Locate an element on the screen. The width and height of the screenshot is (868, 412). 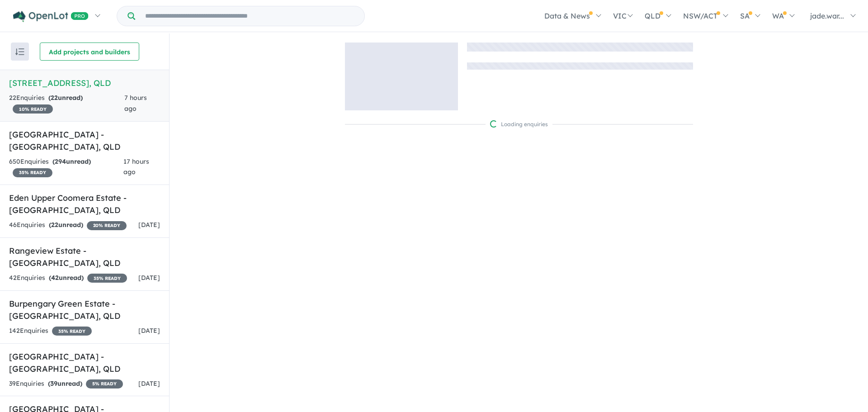
div: 142 Enquir ies is located at coordinates (50, 331).